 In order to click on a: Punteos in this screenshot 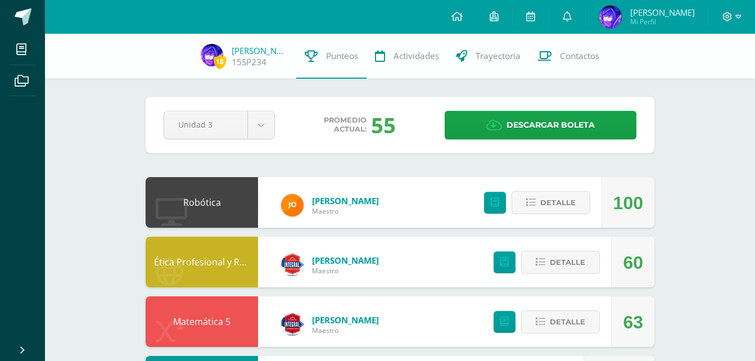, I will do `click(331, 56)`.